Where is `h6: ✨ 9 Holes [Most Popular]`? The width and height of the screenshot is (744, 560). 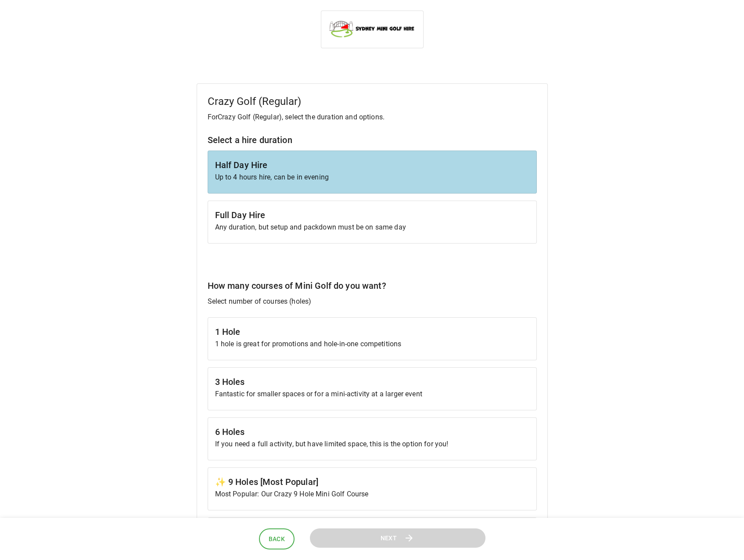 h6: ✨ 9 Holes [Most Popular] is located at coordinates (372, 482).